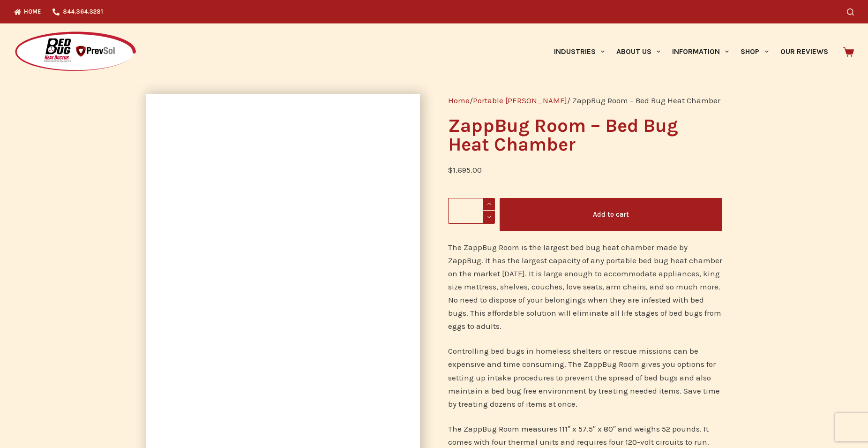 The width and height of the screenshot is (868, 448). I want to click on a: Our Reviews, so click(804, 51).